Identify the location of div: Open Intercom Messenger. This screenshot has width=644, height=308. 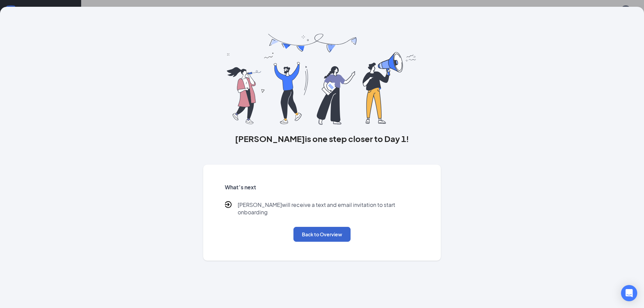
(629, 293).